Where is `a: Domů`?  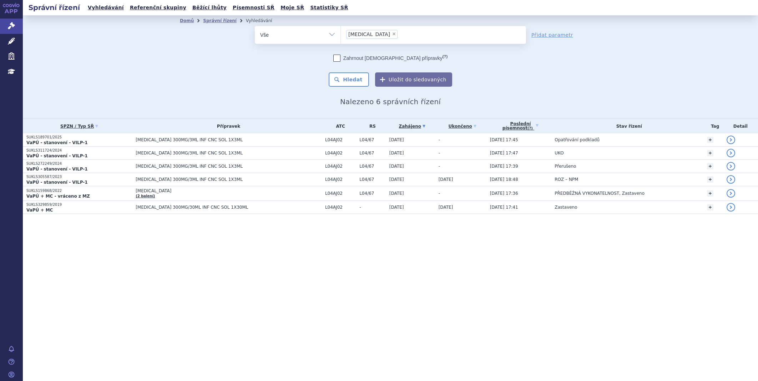 a: Domů is located at coordinates (187, 21).